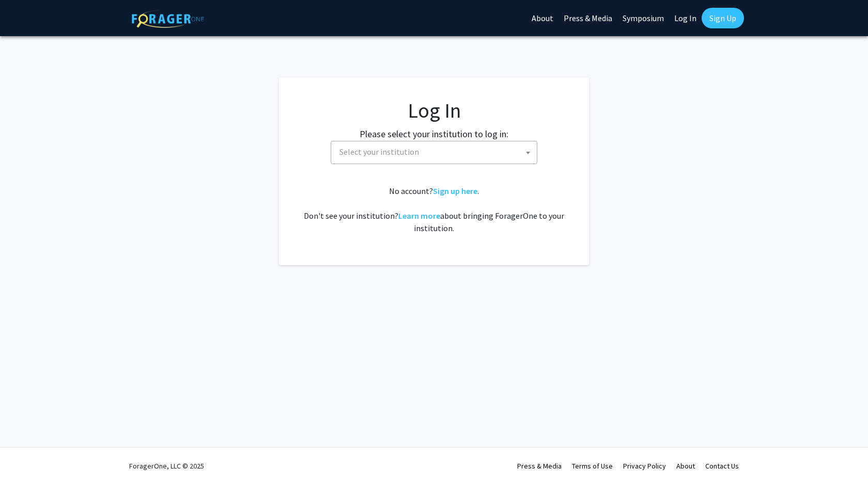 The height and width of the screenshot is (484, 868). Describe the element at coordinates (434, 134) in the screenshot. I see `label: Please select your institution to log in:` at that location.